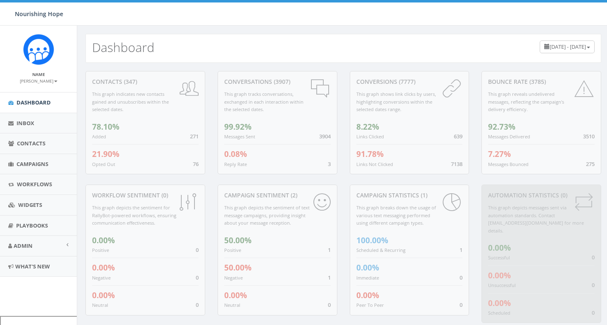 Image resolution: width=607 pixels, height=325 pixels. Describe the element at coordinates (267, 215) in the screenshot. I see `small: This graph depicts the sentiment of text message campaigns, providing insight about your message ...` at that location.